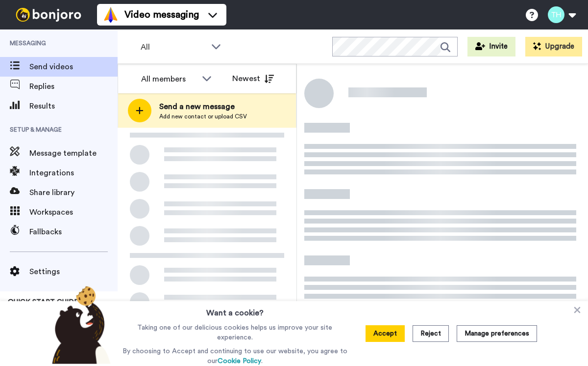  What do you see at coordinates (43, 302) in the screenshot?
I see `span: QUICK START GUIDE` at bounding box center [43, 302].